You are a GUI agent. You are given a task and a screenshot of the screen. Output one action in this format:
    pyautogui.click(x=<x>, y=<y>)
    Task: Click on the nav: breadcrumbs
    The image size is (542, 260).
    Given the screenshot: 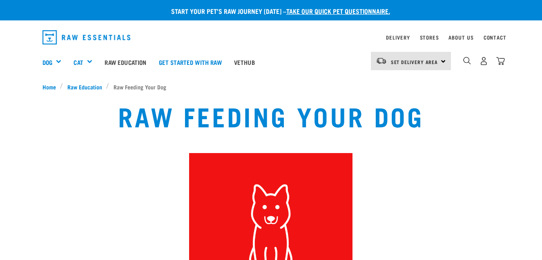 What is the action you would take?
    pyautogui.click(x=271, y=87)
    